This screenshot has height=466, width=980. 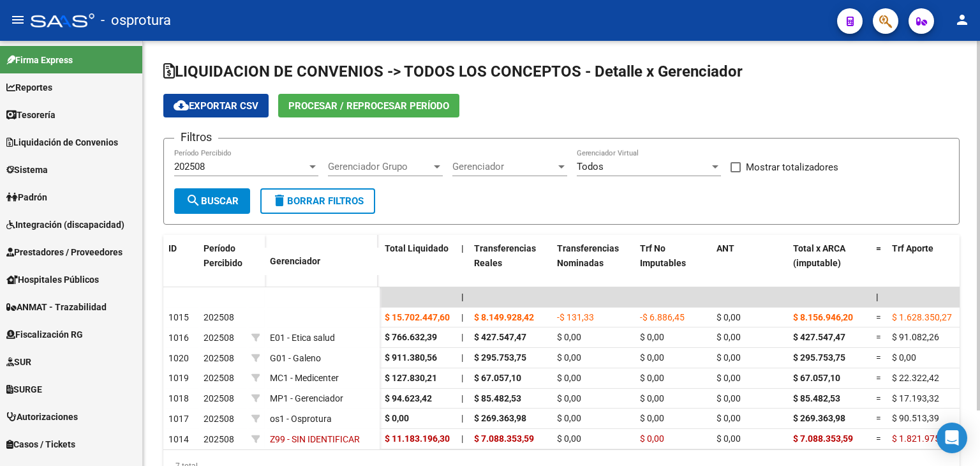 What do you see at coordinates (408, 398) in the screenshot?
I see `span: $ 94.623,42` at bounding box center [408, 398].